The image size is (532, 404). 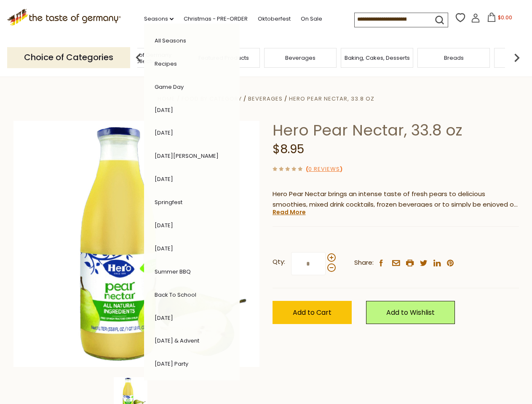 I want to click on span: Add to Cart, so click(x=312, y=312).